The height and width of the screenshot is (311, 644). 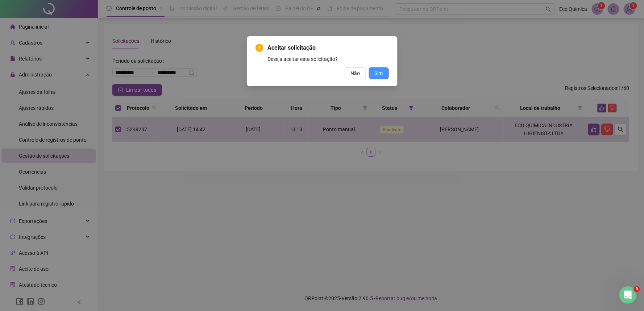 What do you see at coordinates (379, 73) in the screenshot?
I see `span: Sim` at bounding box center [379, 73].